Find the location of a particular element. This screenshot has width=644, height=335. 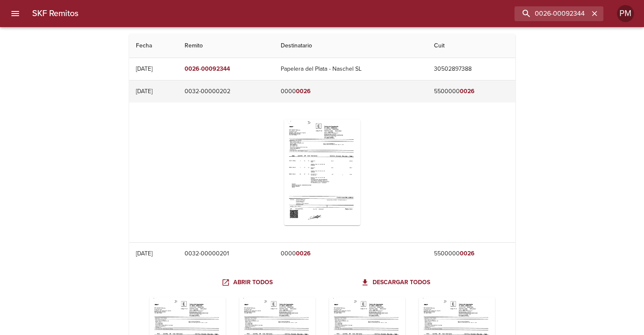

a: Descargar todos is located at coordinates (396, 282).